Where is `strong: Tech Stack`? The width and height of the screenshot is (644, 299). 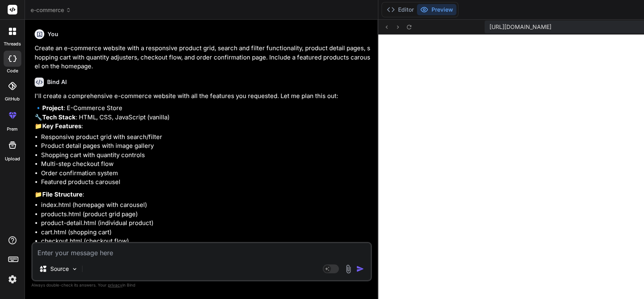 strong: Tech Stack is located at coordinates (59, 117).